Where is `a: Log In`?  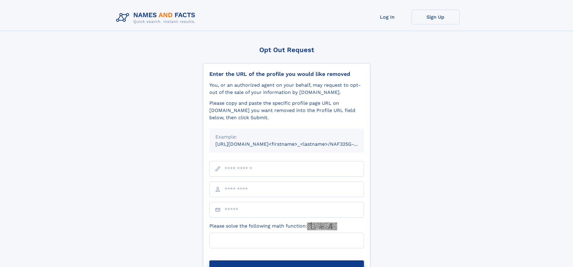
a: Log In is located at coordinates (387, 17).